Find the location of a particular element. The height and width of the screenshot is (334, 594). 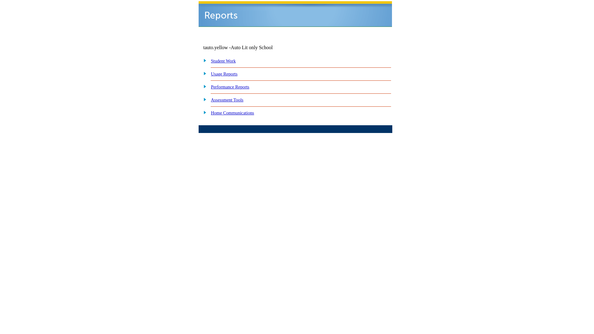

a: Performance Reports is located at coordinates (230, 87).